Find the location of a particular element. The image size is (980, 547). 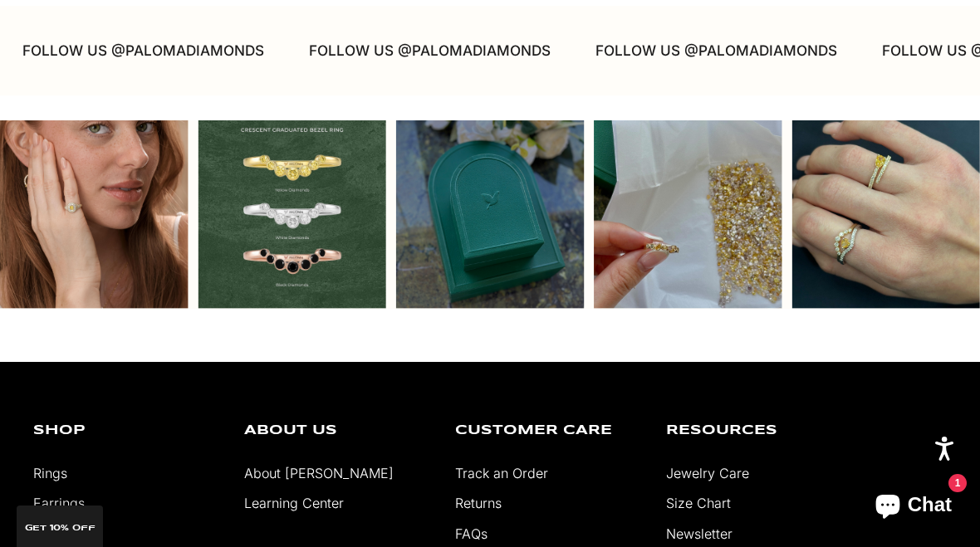

div: GET 10% Off is located at coordinates (60, 526).